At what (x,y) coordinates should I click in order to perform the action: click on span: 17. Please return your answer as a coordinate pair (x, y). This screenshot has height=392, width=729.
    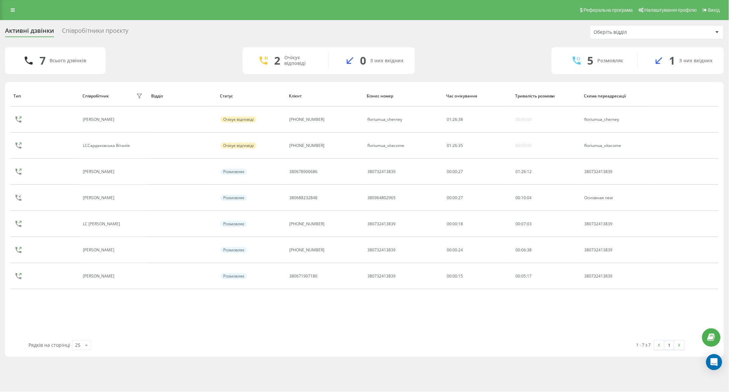
    Looking at the image, I should click on (529, 276).